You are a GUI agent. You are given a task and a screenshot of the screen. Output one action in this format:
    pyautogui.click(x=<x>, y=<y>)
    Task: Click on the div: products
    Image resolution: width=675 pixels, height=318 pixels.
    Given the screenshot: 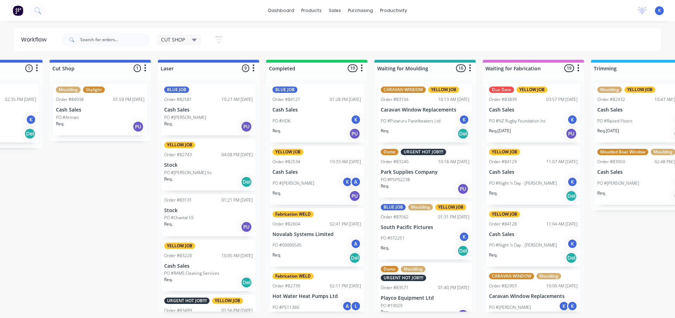 What is the action you would take?
    pyautogui.click(x=311, y=11)
    